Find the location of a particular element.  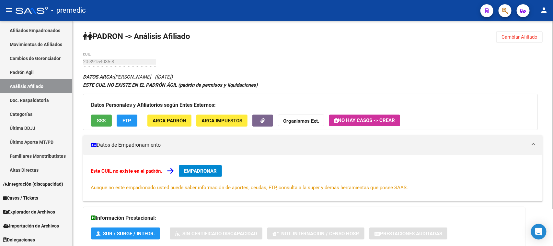

span: FTP is located at coordinates (127, 121).